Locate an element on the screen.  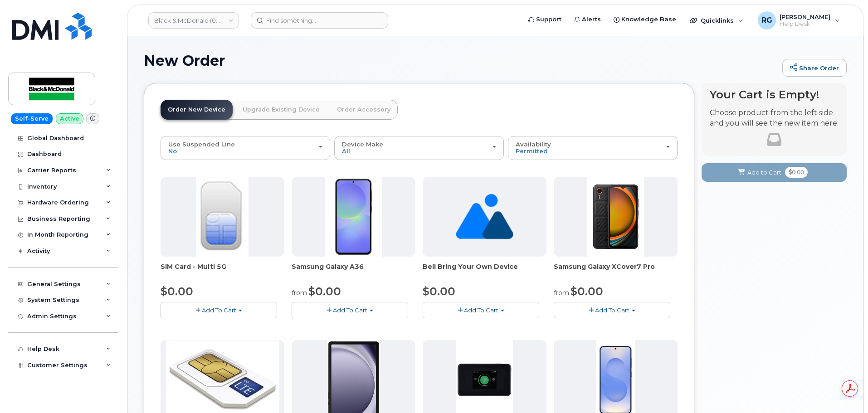
div: Bell Bring Your Own Device is located at coordinates (484, 272).